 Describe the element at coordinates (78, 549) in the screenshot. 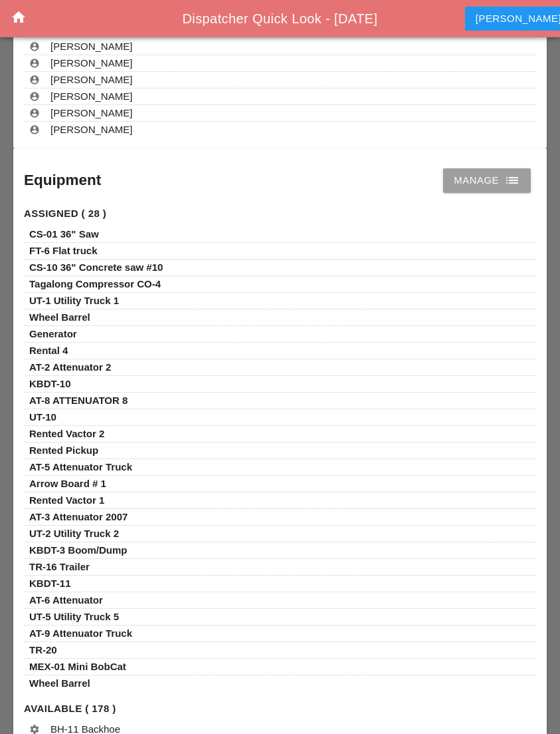

I see `span: KBDT-3 Boom/Dump` at that location.